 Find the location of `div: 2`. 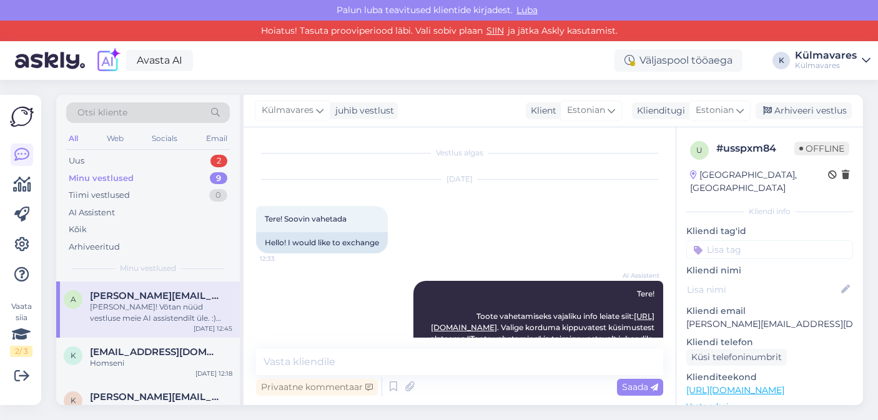

div: 2 is located at coordinates (219, 161).